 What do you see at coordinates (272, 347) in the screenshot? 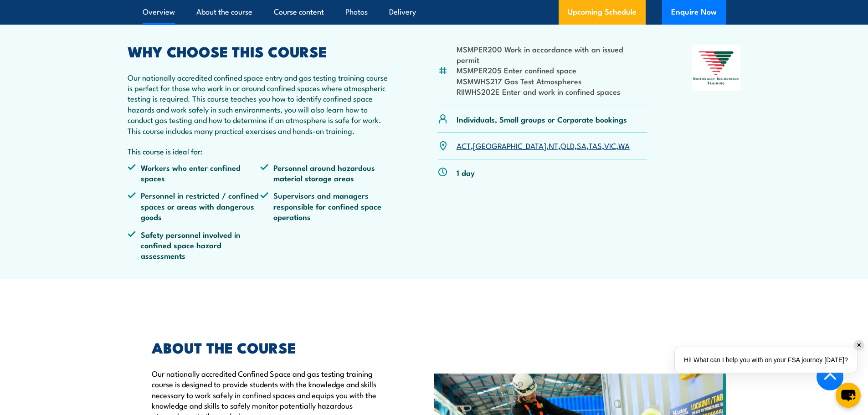
I see `h2: ABOUT THE COURSE` at bounding box center [272, 347].